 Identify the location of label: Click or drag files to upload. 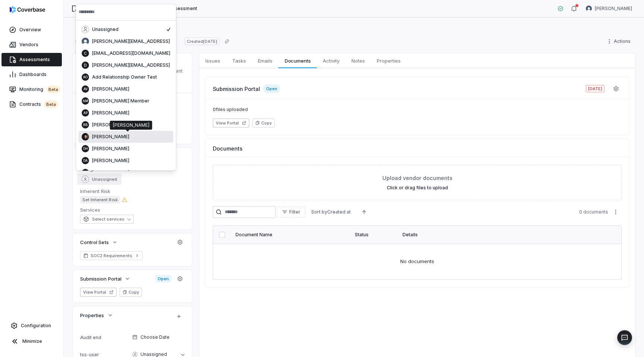
(418, 188).